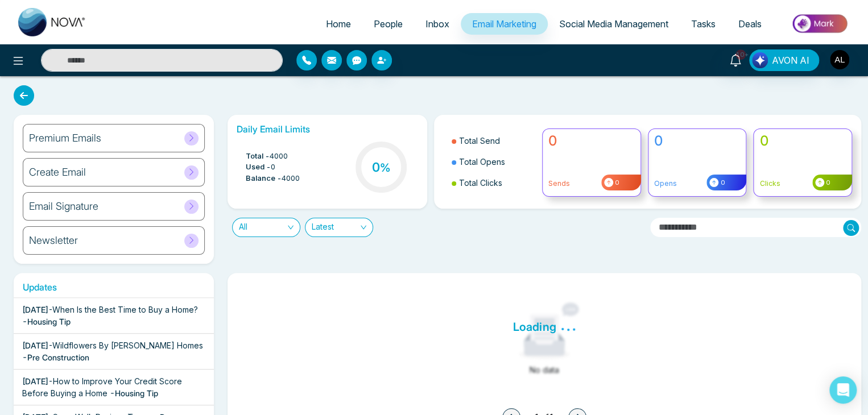  What do you see at coordinates (545, 370) in the screenshot?
I see `div: No data` at bounding box center [545, 370].